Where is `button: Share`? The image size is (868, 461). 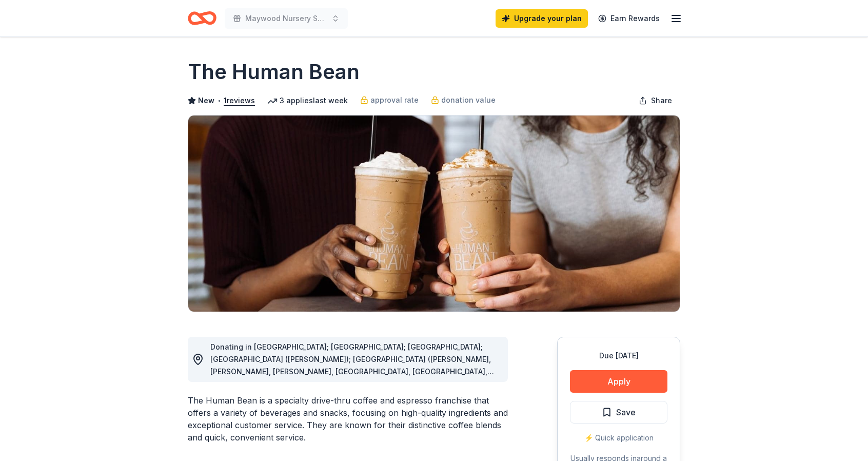 button: Share is located at coordinates (656, 101).